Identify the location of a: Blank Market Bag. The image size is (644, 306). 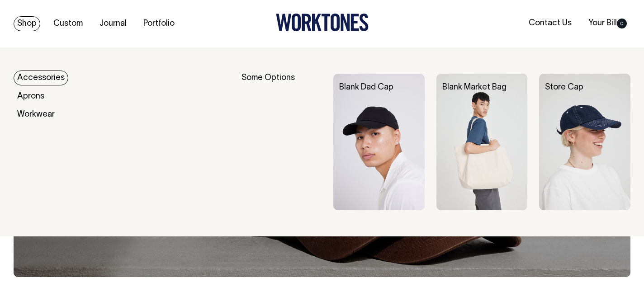
(474, 87).